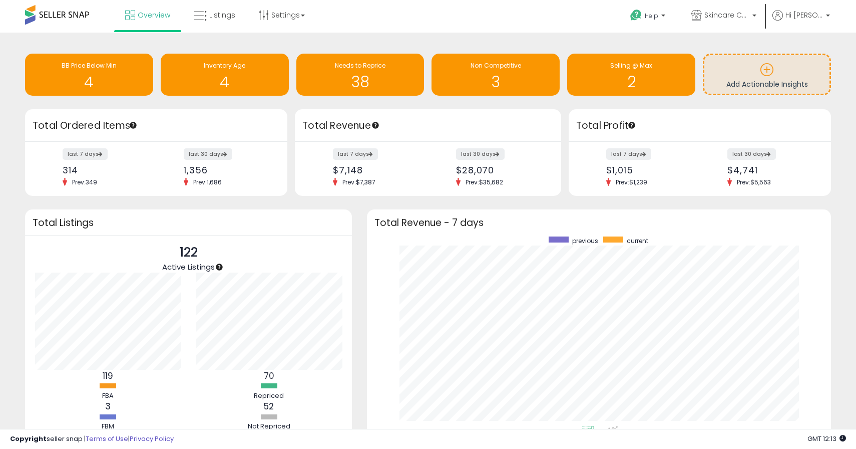  I want to click on span: Overview, so click(154, 15).